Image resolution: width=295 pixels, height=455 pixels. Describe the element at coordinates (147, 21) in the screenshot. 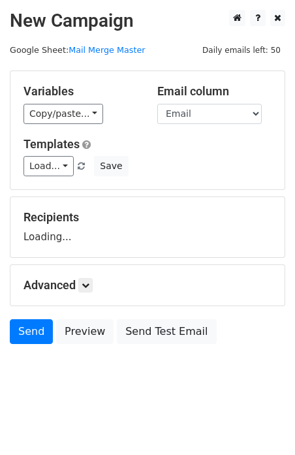

I see `h2: New Campaign` at that location.